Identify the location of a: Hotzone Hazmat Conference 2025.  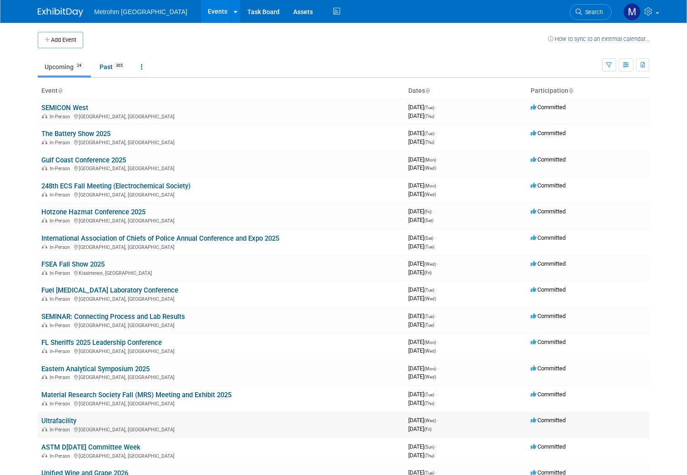
(93, 212).